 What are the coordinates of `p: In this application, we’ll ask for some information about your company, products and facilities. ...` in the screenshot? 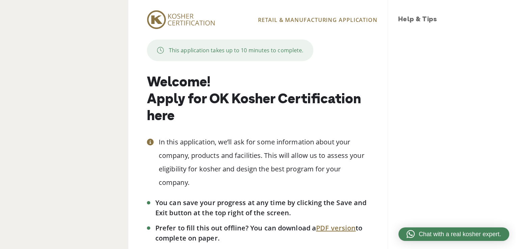 It's located at (268, 162).